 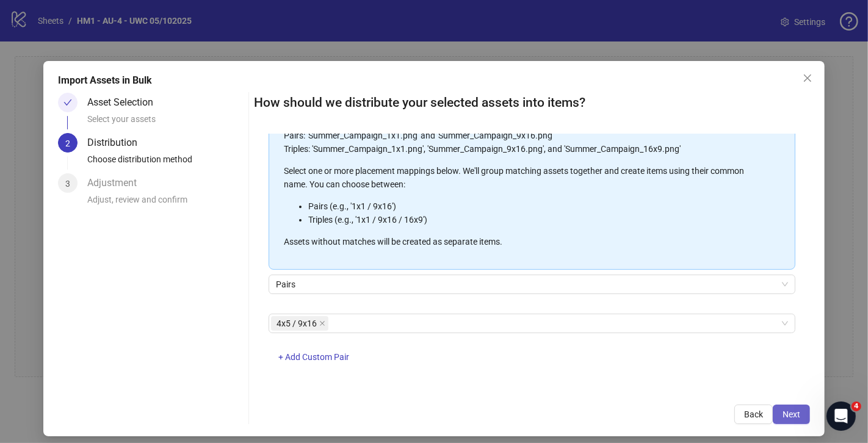 What do you see at coordinates (538, 219) in the screenshot?
I see `li: Triples (e.g., '1x1 / 9x16 / 16x9')` at bounding box center [538, 219].